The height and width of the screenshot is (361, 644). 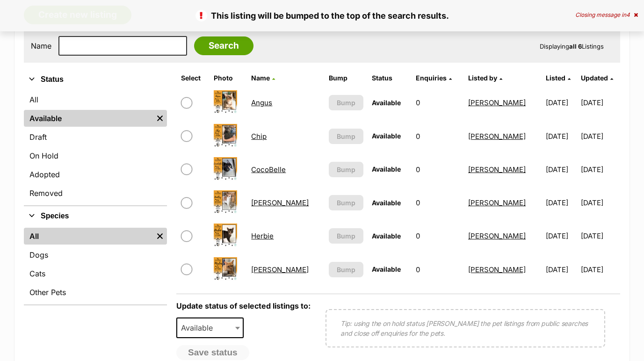 I want to click on a: Removed, so click(x=96, y=193).